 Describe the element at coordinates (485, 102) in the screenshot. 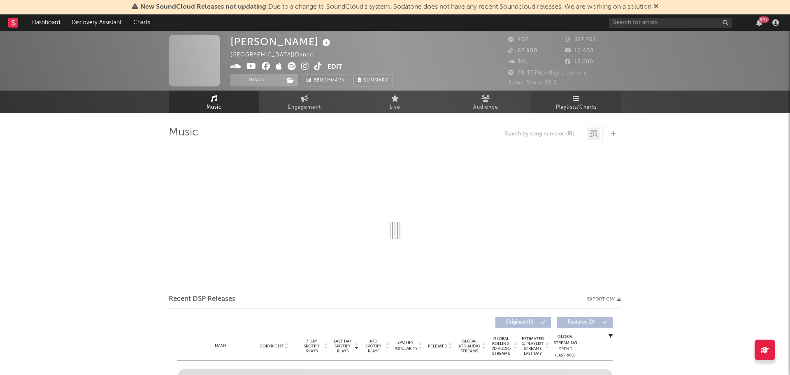

I see `a: Audience` at that location.